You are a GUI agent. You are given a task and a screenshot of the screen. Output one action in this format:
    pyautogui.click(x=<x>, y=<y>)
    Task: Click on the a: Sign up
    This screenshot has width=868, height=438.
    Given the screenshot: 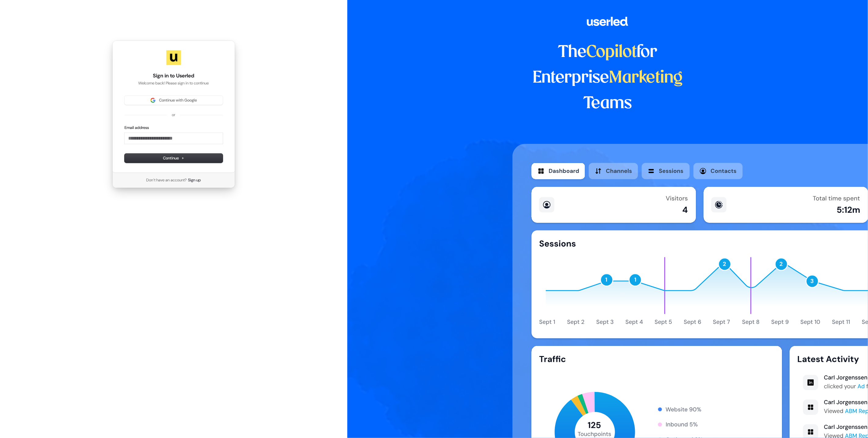 What is the action you would take?
    pyautogui.click(x=194, y=180)
    